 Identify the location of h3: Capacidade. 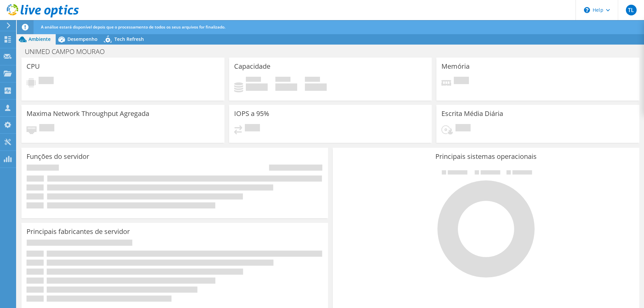
(252, 66).